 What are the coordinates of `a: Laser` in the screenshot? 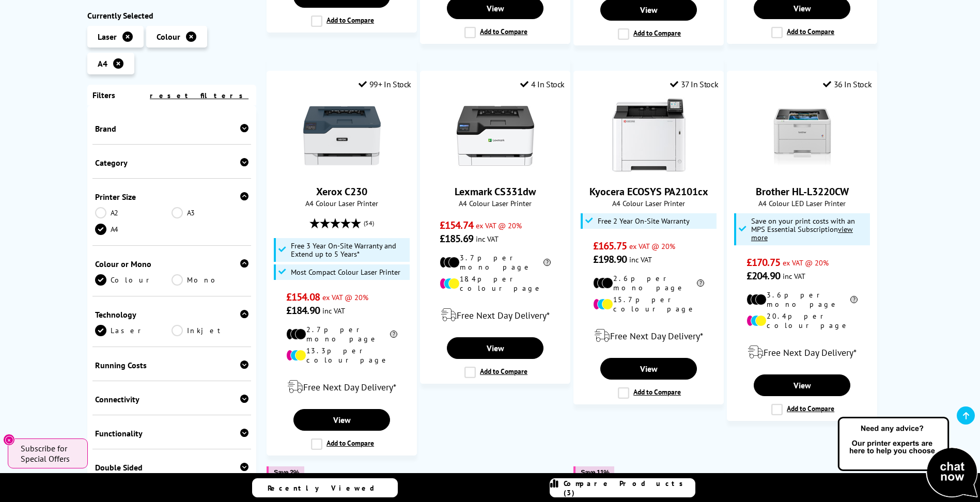 It's located at (134, 331).